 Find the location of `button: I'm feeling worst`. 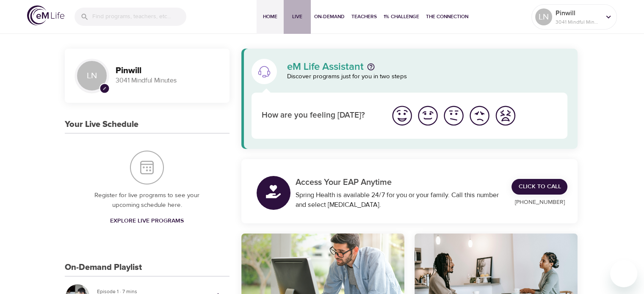

button: I'm feeling worst is located at coordinates (505, 116).